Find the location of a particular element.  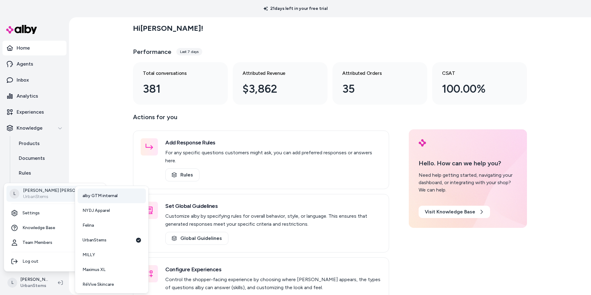

p: UrbanStems is located at coordinates (59, 197).